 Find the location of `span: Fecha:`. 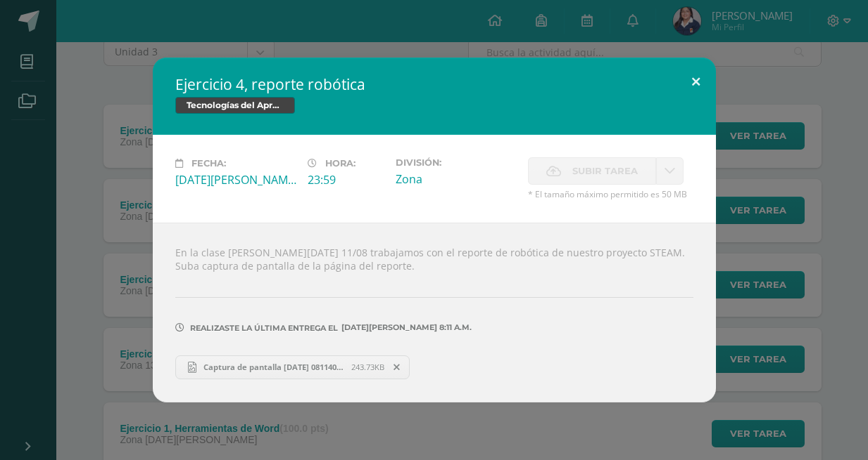

span: Fecha: is located at coordinates (208, 163).